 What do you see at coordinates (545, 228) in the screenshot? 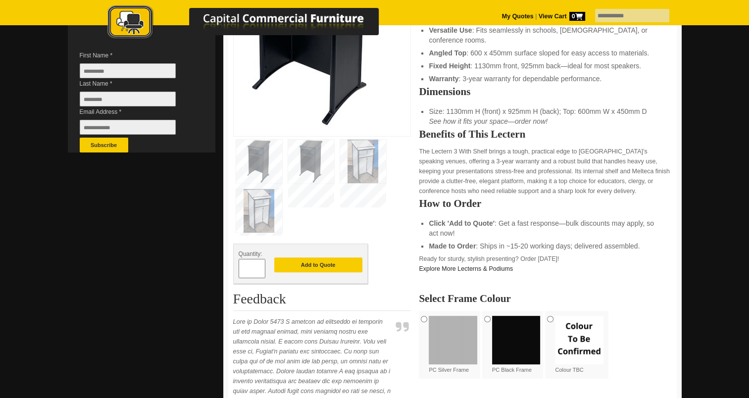
I see `li: : Get a fast response—bulk discounts may apply, so act now!` at bounding box center [545, 228].